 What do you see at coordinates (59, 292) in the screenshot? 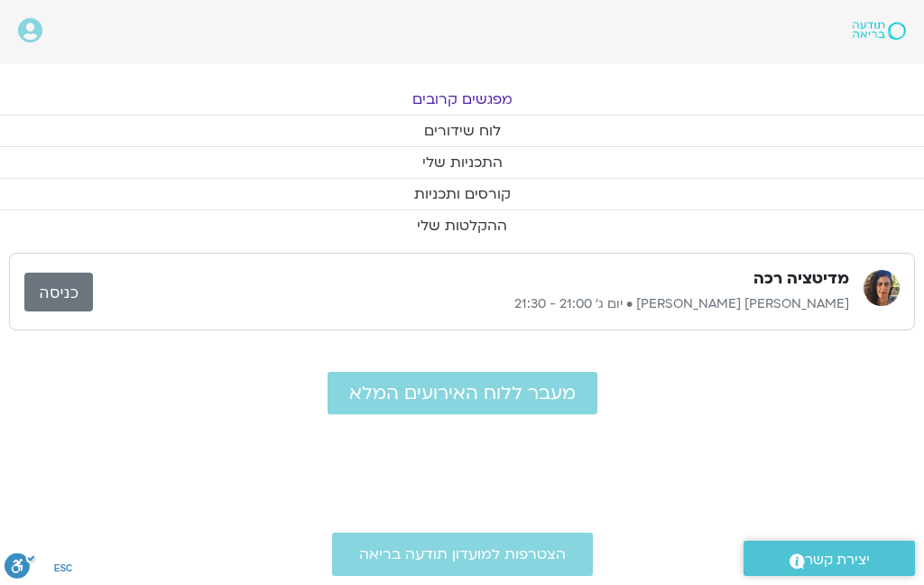
I see `a: כניסה` at bounding box center [59, 292].